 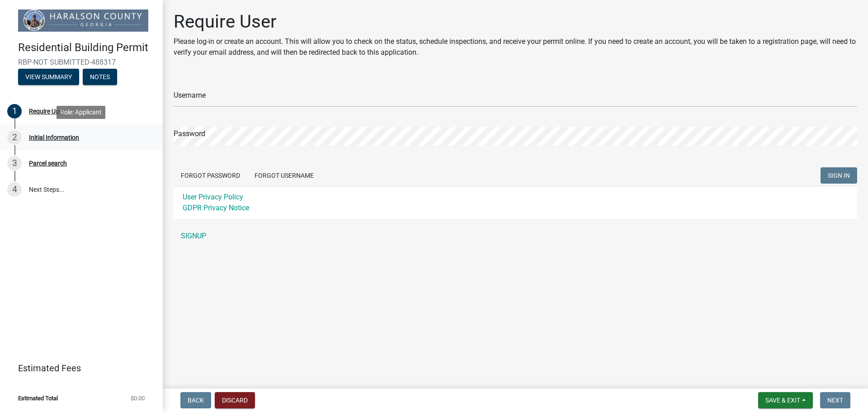 What do you see at coordinates (48, 163) in the screenshot?
I see `div: Parcel search` at bounding box center [48, 163].